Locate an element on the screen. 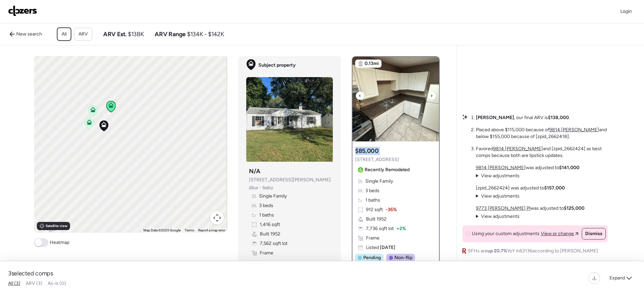 This screenshot has height=295, width=644. strong: $138,000 is located at coordinates (558, 117).